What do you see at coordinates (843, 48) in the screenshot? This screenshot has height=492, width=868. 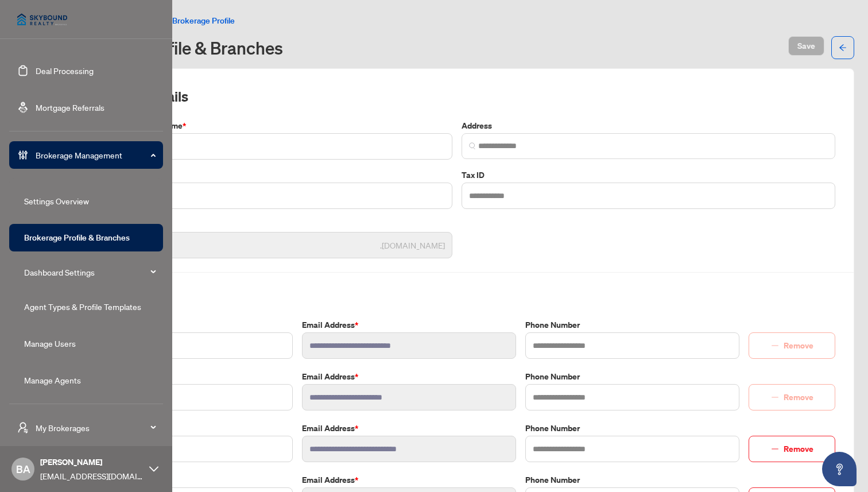 I see `span: arrow-left` at bounding box center [843, 48].